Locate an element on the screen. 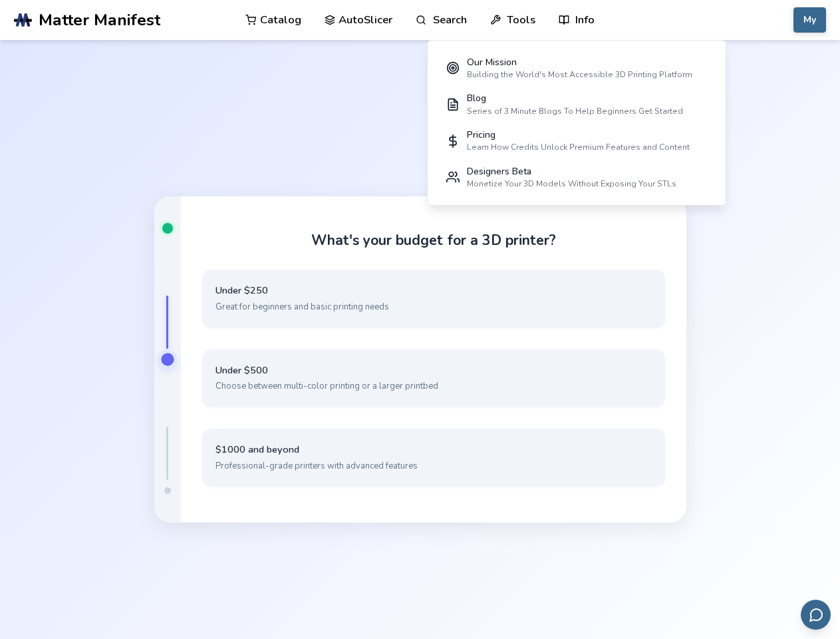  a: Our MissionBuilding the World's Most Accessible 3D Printing Platform is located at coordinates (577, 68).